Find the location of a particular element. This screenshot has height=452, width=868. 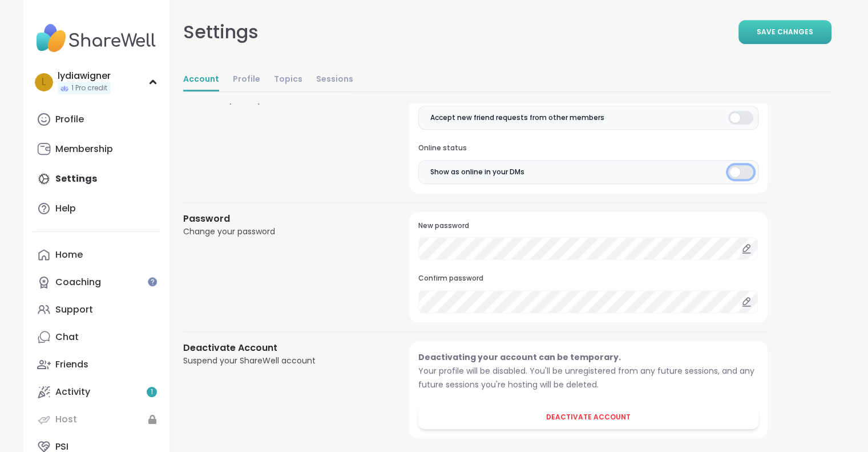

a: Home is located at coordinates (96, 255).